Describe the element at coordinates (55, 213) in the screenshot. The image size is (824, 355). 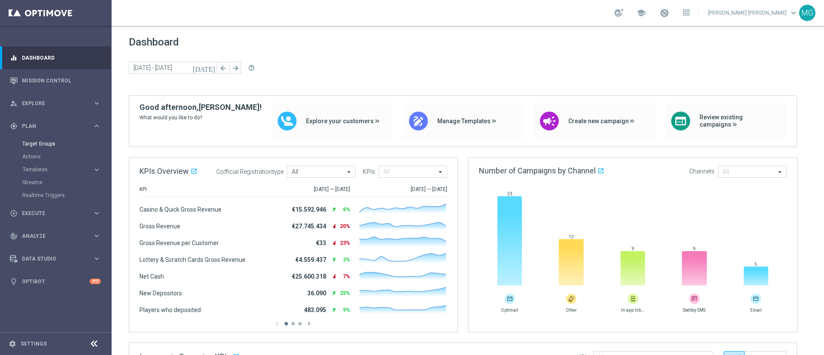
I see `div: play_circle_outline Execute keyboard_arrow_right` at that location.